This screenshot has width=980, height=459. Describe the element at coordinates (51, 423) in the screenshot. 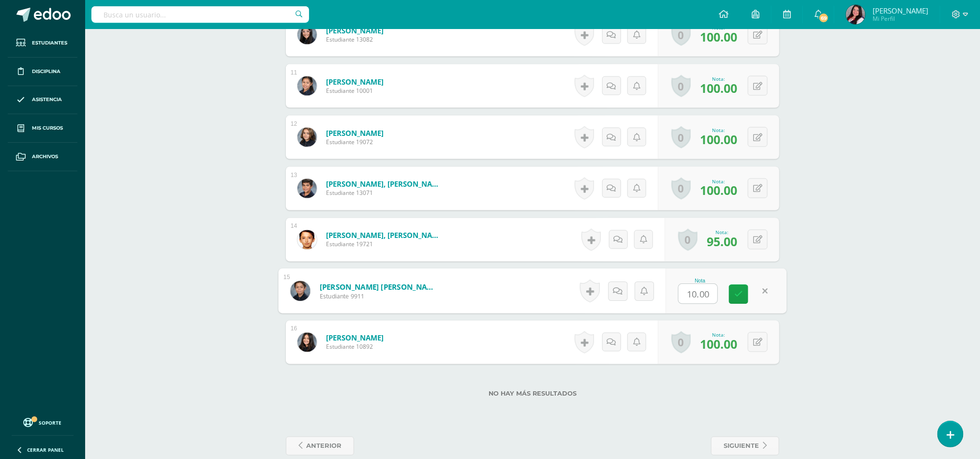

I see `span: Soporte` at that location.